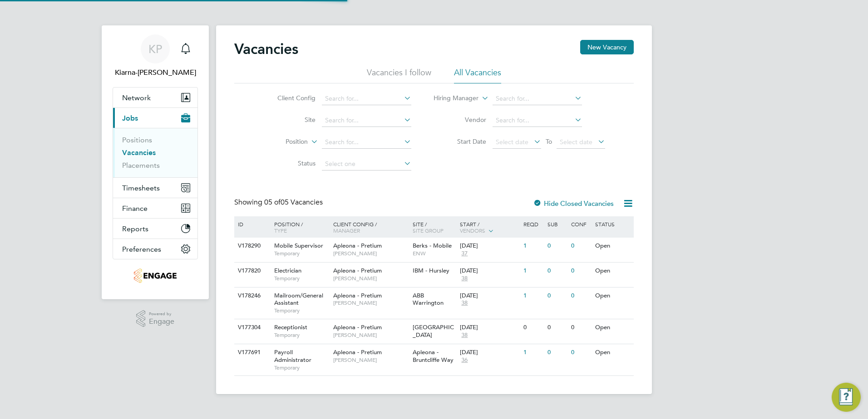 This screenshot has width=868, height=419. Describe the element at coordinates (155, 188) in the screenshot. I see `button: Timesheets` at that location.